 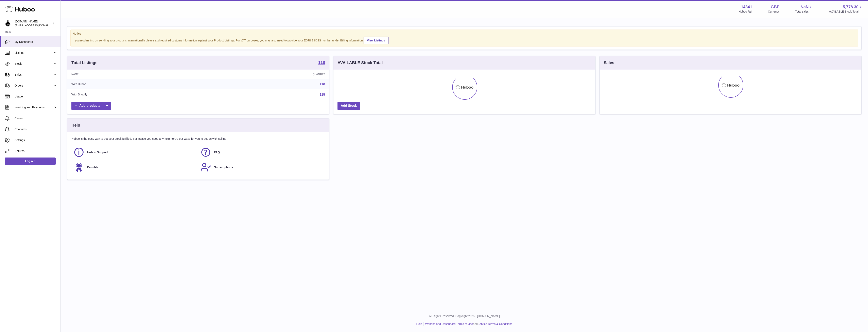 What do you see at coordinates (322, 62) in the screenshot?
I see `strong: 118` at bounding box center [322, 62].